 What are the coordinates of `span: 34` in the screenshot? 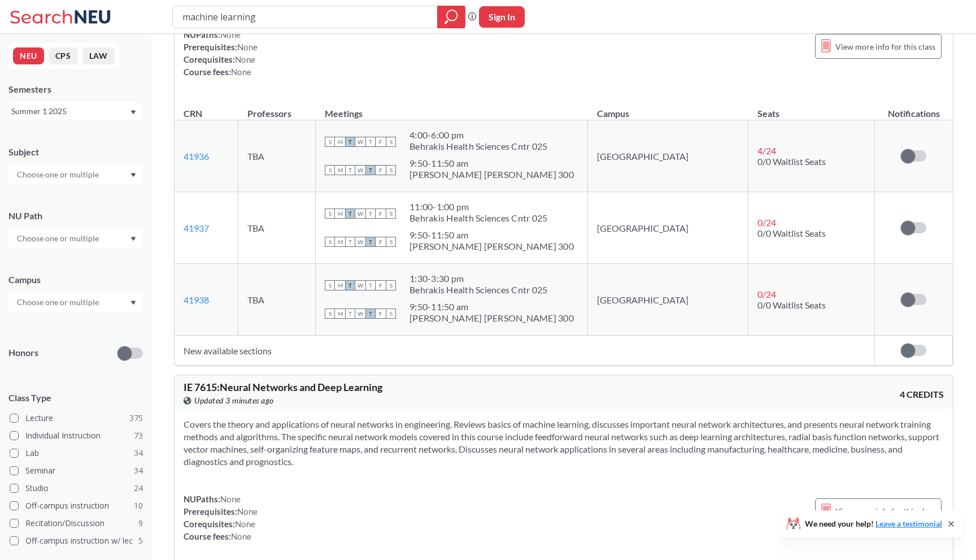 It's located at (138, 453).